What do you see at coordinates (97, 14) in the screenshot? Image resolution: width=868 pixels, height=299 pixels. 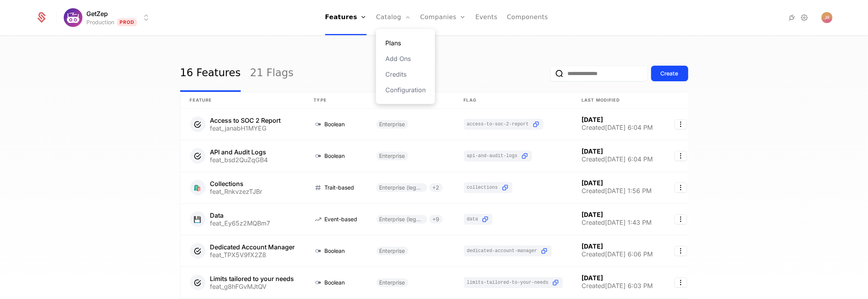 I see `span: GetZep` at bounding box center [97, 14].